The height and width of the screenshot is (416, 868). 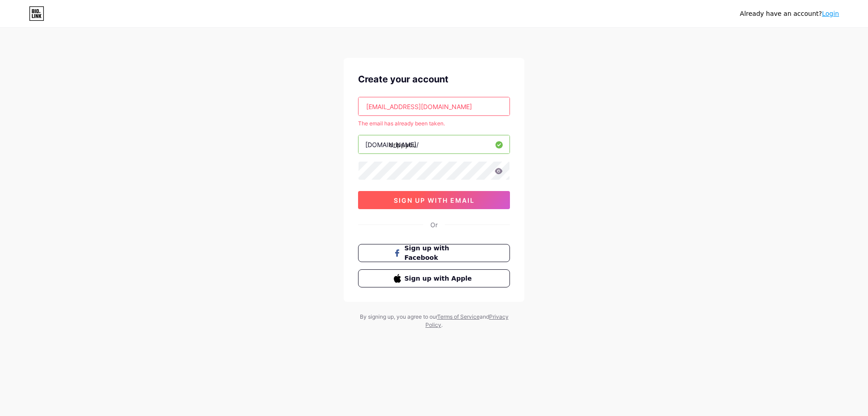 I want to click on div: Already have an account?, so click(x=790, y=14).